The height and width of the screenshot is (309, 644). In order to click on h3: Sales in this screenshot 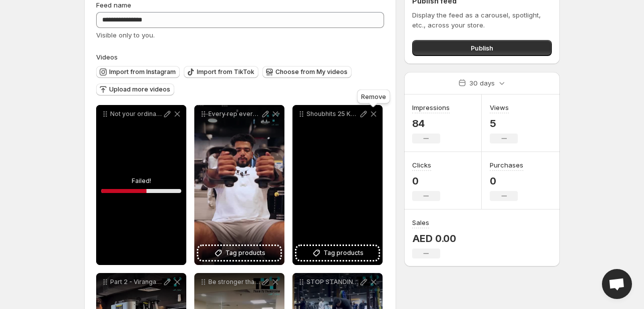, I will do `click(420, 223)`.